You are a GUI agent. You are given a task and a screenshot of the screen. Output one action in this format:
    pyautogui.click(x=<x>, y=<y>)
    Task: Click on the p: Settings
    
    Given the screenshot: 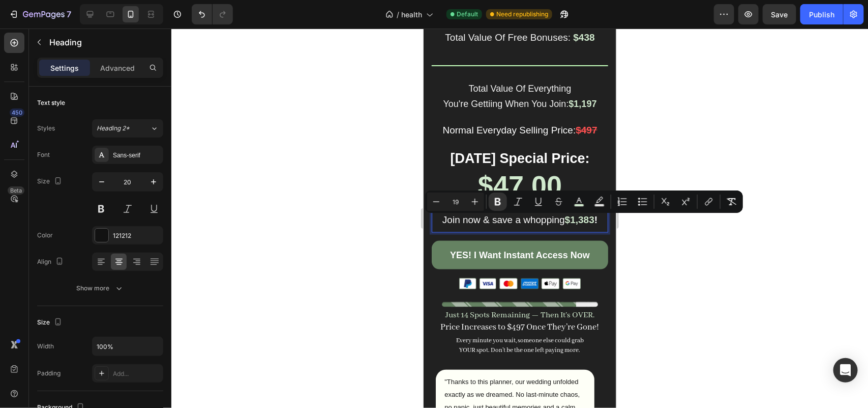 What is the action you would take?
    pyautogui.click(x=64, y=68)
    